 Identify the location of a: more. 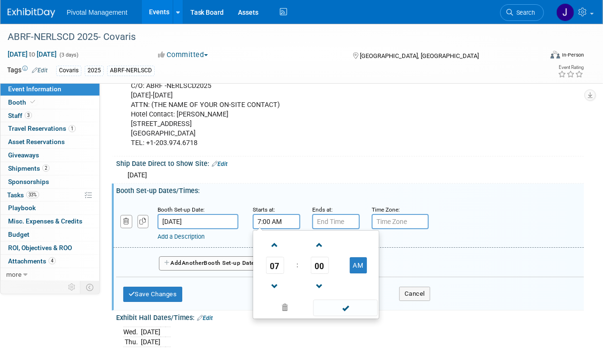
(50, 275).